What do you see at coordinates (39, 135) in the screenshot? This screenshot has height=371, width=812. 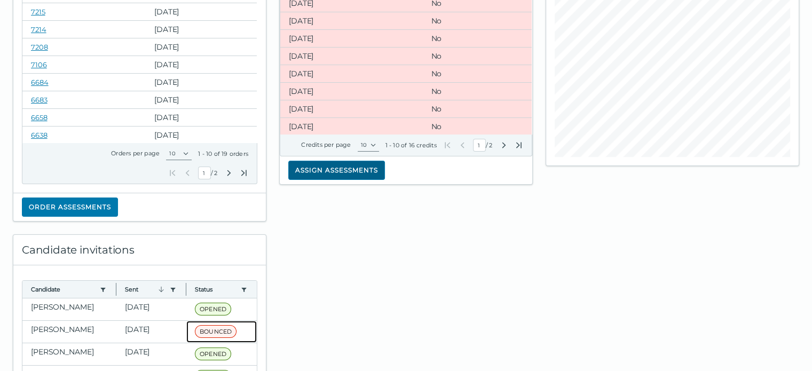 I see `a: 6638` at bounding box center [39, 135].